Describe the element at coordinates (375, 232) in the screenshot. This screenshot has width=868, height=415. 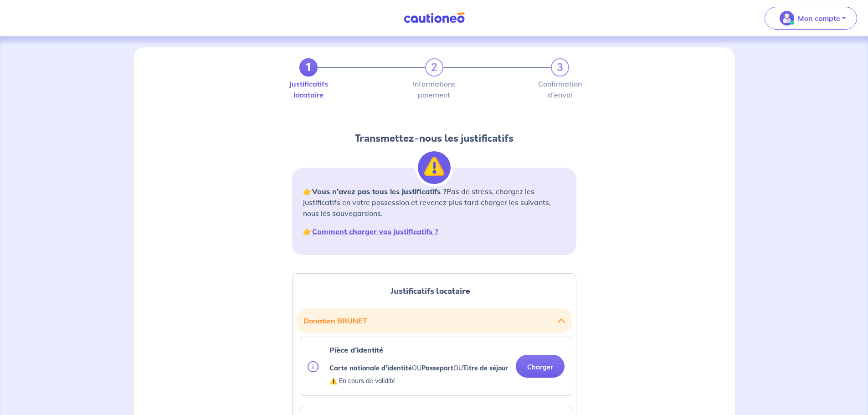
I see `a: Comment charger vos justificatifs ?` at that location.